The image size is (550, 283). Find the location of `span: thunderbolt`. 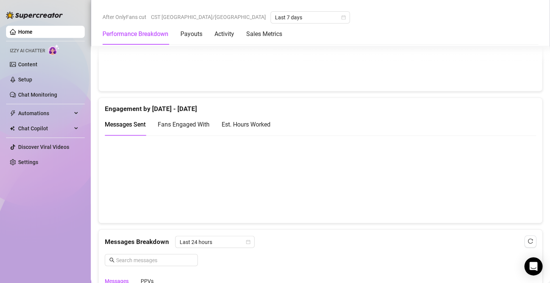

span: thunderbolt is located at coordinates (13, 113).